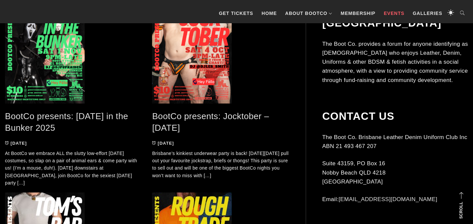 The image size is (473, 224). I want to click on strong: Scroll, so click(461, 210).